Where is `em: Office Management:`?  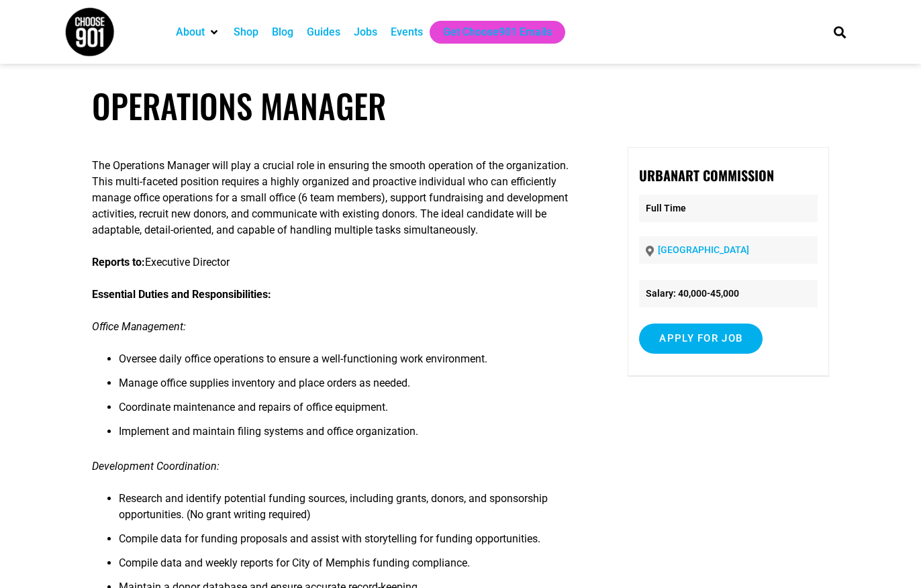 em: Office Management: is located at coordinates (139, 326).